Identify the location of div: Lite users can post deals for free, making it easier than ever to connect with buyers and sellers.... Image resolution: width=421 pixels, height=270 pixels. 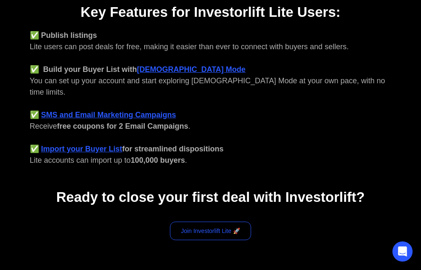
(210, 98).